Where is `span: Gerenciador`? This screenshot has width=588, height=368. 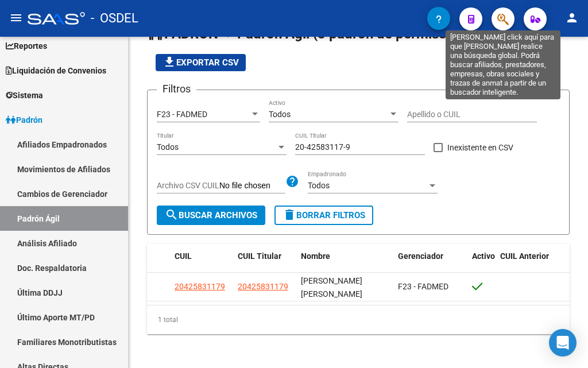 span: Gerenciador is located at coordinates (421, 256).